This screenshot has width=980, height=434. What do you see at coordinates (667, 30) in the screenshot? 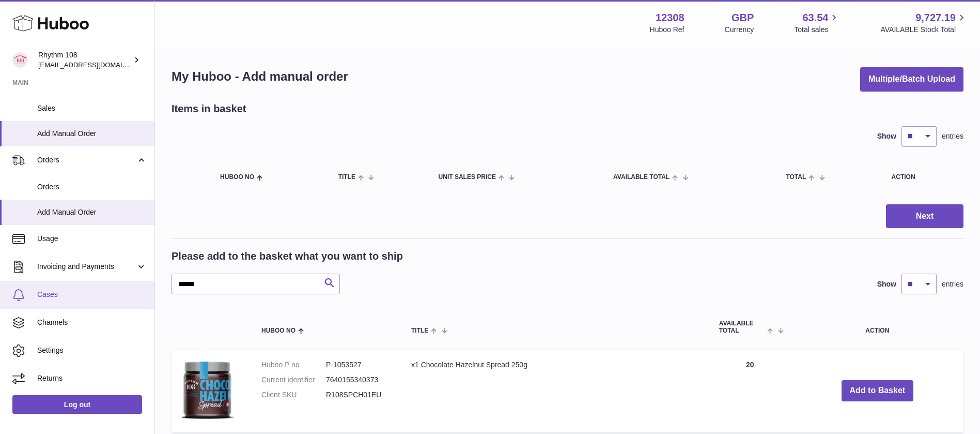
I see `div: Huboo Ref` at bounding box center [667, 30].